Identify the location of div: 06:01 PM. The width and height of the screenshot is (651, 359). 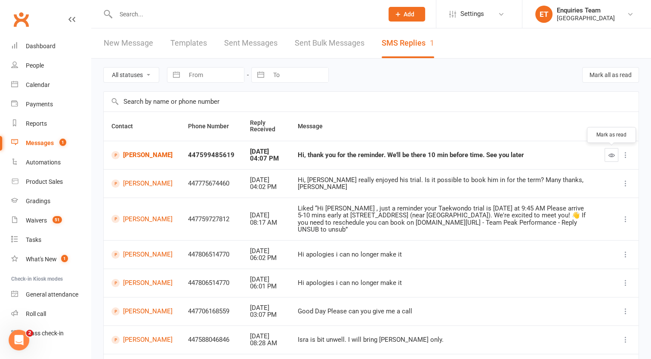
(266, 286).